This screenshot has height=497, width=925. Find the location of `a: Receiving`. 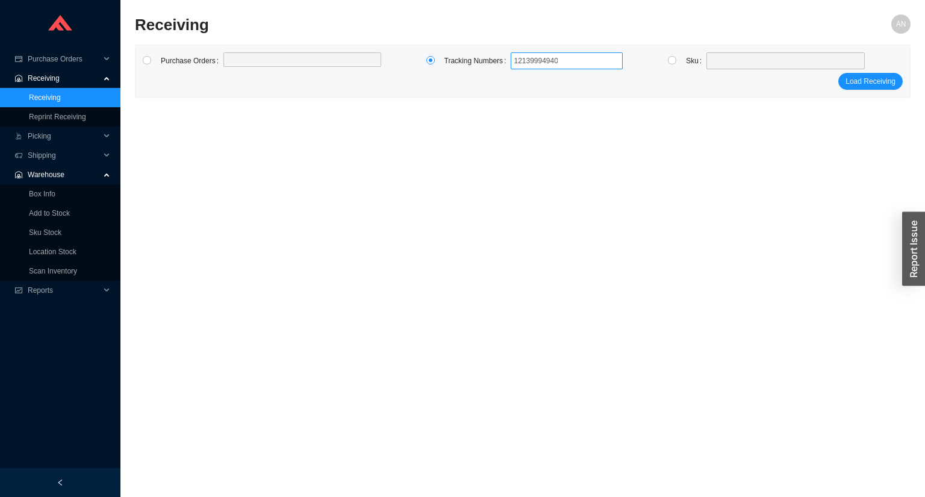

a: Receiving is located at coordinates (45, 98).